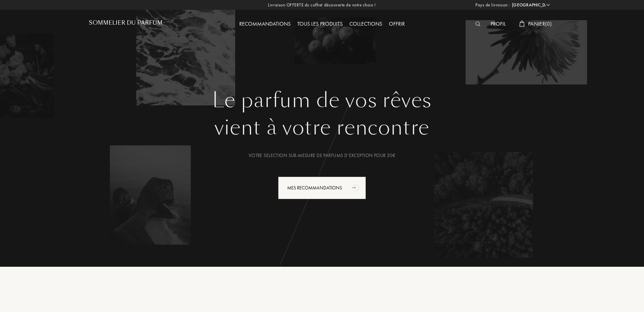  I want to click on span: Pays de livraison :, so click(493, 5).